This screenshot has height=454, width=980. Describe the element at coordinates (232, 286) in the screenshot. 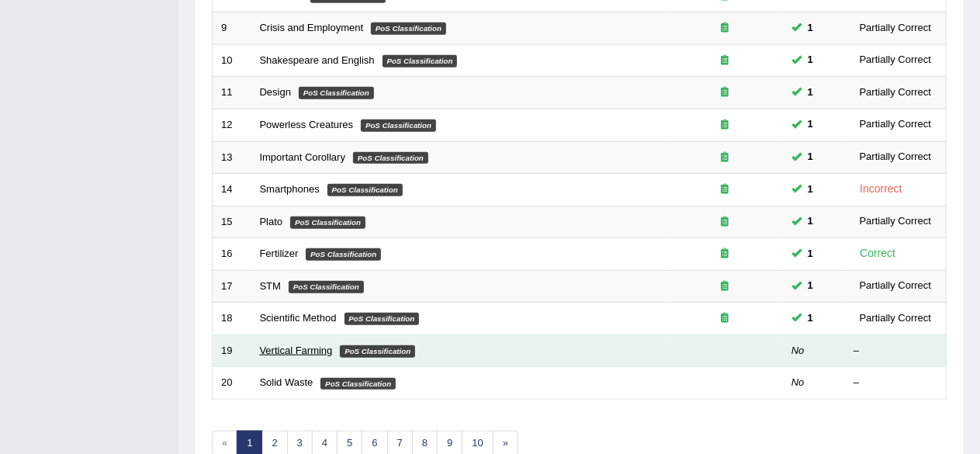

I see `td: 17` at that location.